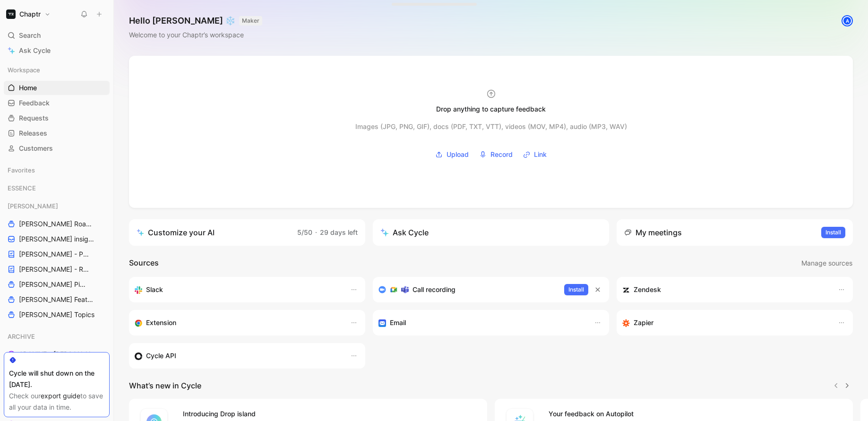 The height and width of the screenshot is (421, 868). I want to click on span: Record, so click(502, 154).